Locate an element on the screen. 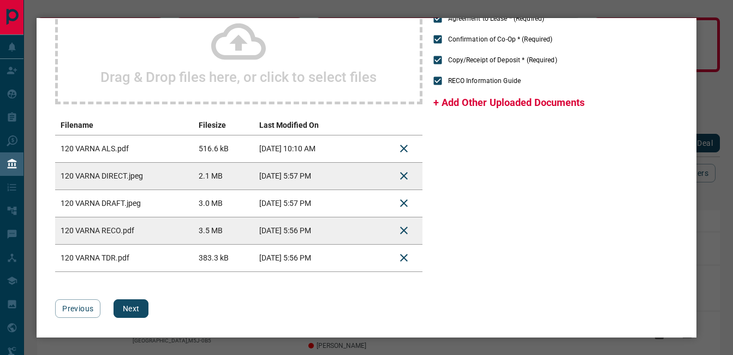 The image size is (733, 355). th: Last Modified On is located at coordinates (306, 125).